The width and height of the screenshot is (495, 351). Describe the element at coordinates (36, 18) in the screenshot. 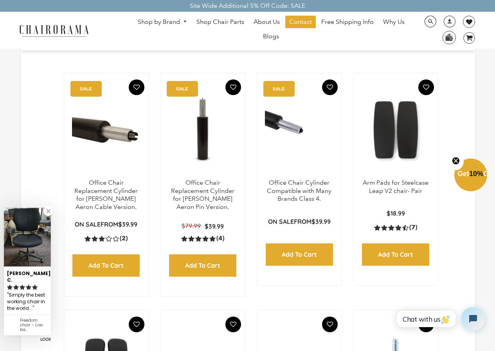

I see `button: Chat with us👋` at that location.